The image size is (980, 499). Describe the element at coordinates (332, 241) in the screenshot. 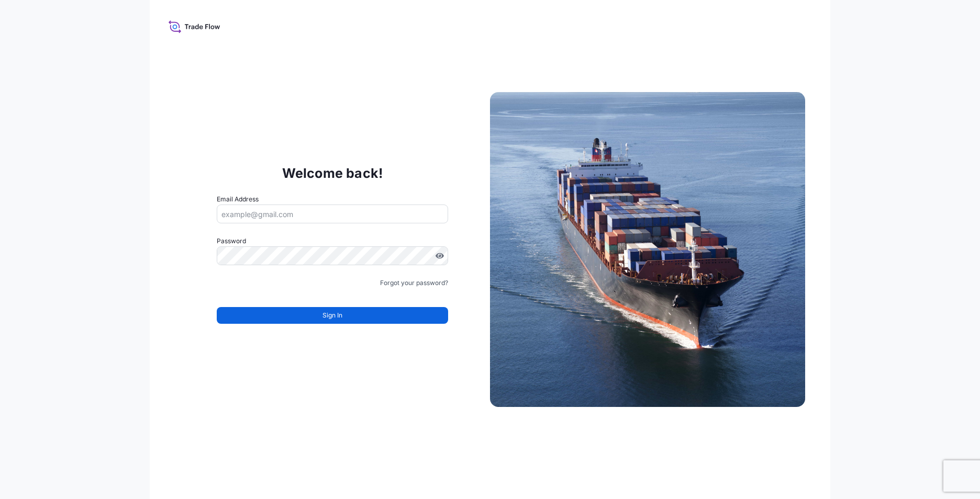

I see `label: Password` at that location.